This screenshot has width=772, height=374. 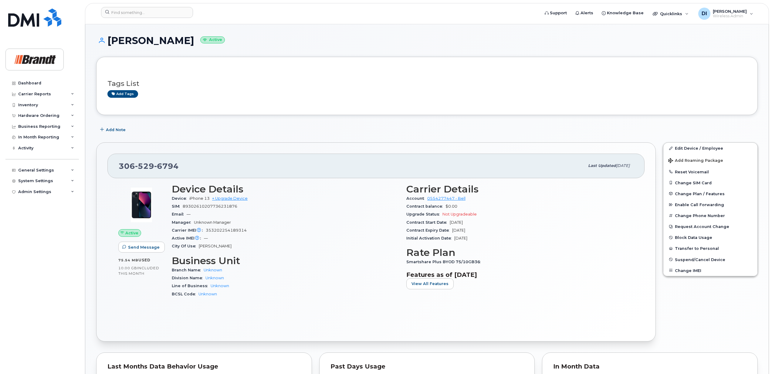 What do you see at coordinates (187, 270) in the screenshot?
I see `span: Branch Name` at bounding box center [187, 270].